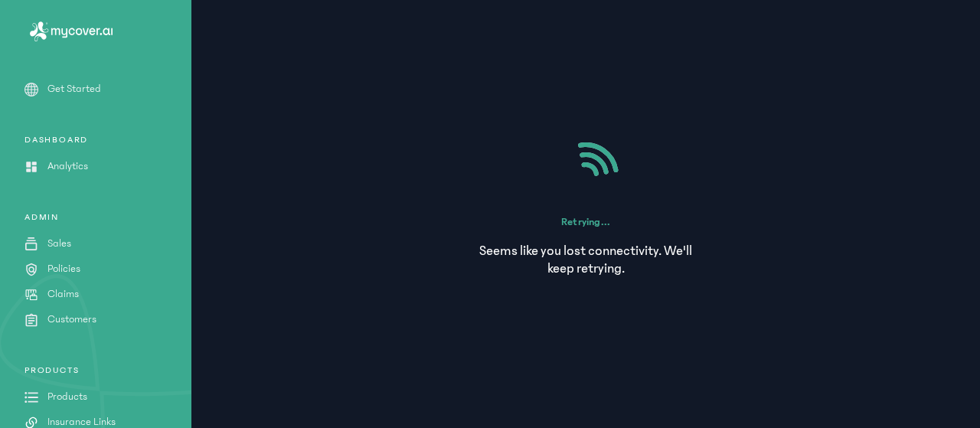  What do you see at coordinates (63, 294) in the screenshot?
I see `p: Claims` at bounding box center [63, 294].